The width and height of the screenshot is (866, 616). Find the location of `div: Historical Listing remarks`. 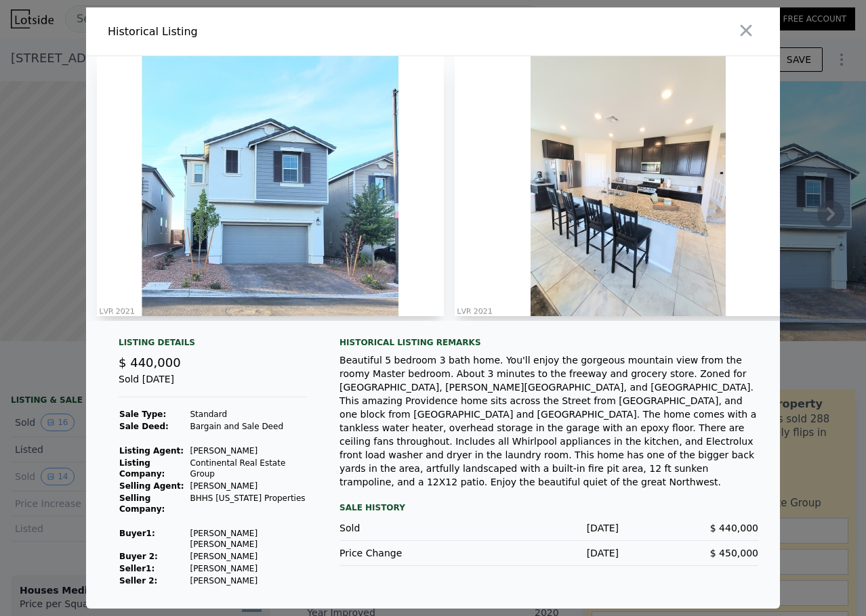

div: Historical Listing remarks is located at coordinates (549, 343).